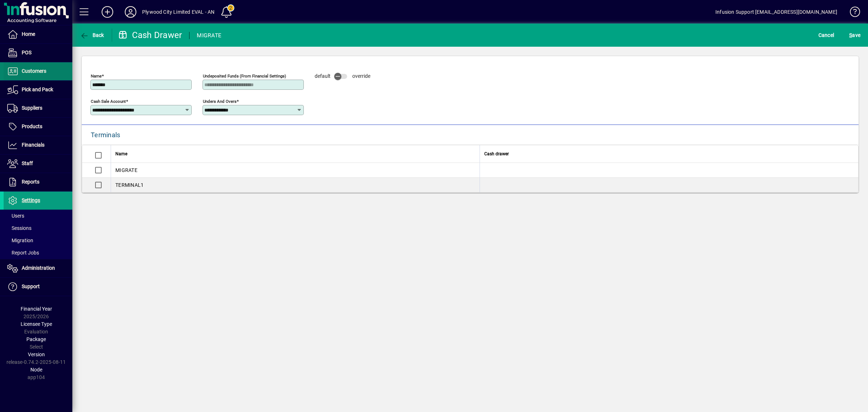 The height and width of the screenshot is (412, 868). Describe the element at coordinates (16, 215) in the screenshot. I see `span: Users` at that location.